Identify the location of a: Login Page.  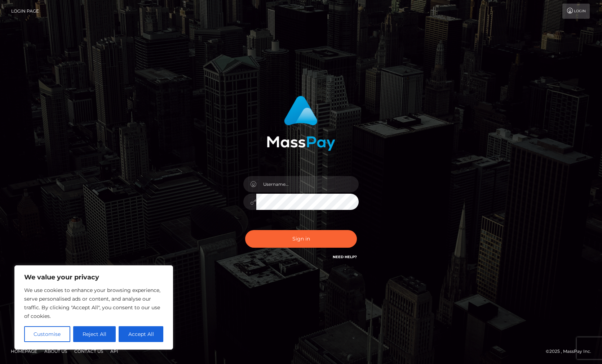
(25, 11).